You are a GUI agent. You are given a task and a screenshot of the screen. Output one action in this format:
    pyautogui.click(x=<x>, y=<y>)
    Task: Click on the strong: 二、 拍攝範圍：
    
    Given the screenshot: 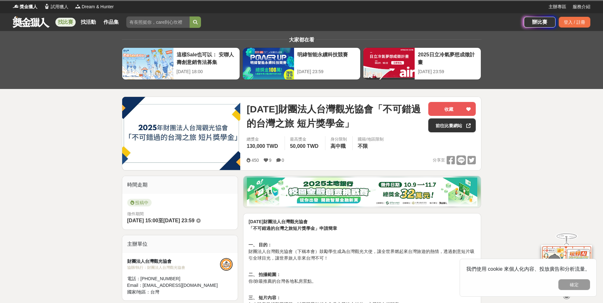 What is the action you would take?
    pyautogui.click(x=265, y=274)
    